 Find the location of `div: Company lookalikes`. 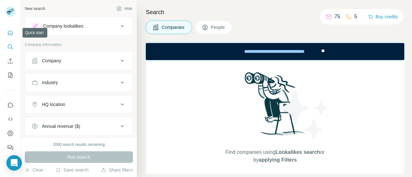

div: Company lookalikes is located at coordinates (63, 26).